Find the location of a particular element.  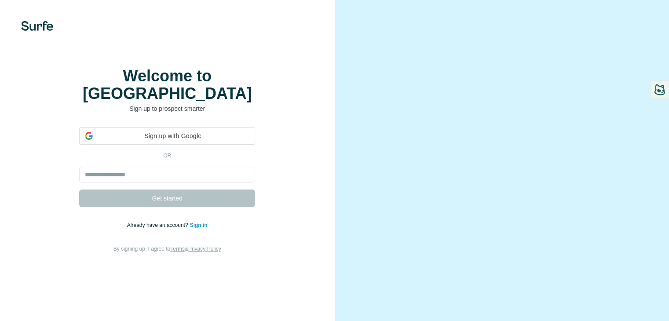

img: Surfe's logo is located at coordinates (37, 26).